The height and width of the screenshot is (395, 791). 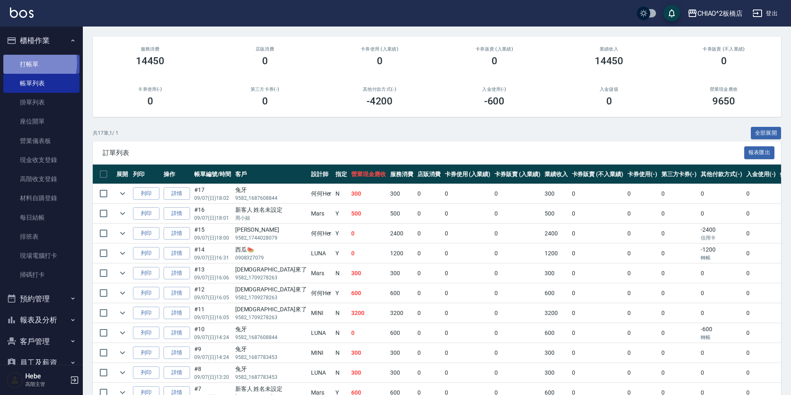 What do you see at coordinates (468, 174) in the screenshot?
I see `th: 卡券使用 (入業績)` at bounding box center [468, 174].